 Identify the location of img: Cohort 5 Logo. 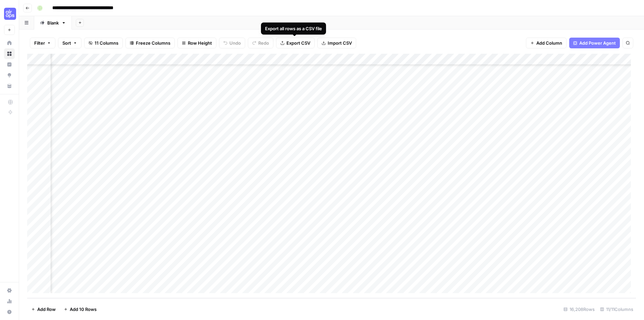
(10, 14).